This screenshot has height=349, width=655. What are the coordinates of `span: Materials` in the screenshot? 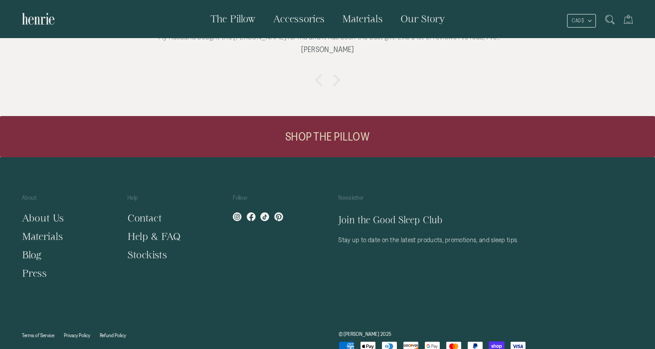 It's located at (362, 18).